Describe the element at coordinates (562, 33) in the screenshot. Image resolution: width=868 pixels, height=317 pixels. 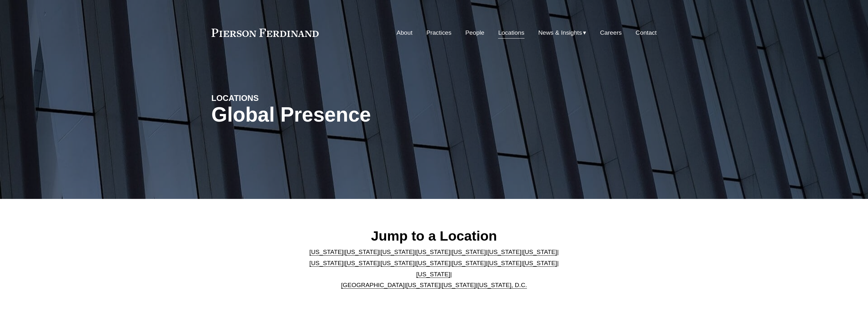
I see `a: folder dropdown` at that location.